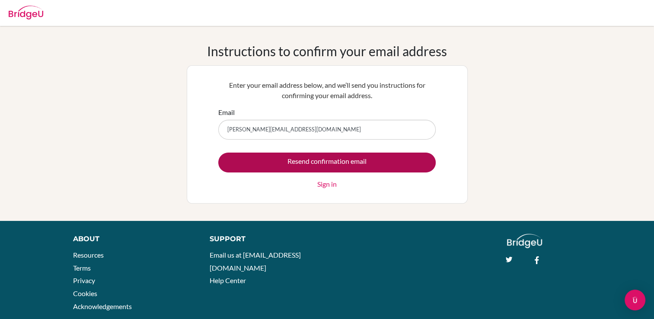  What do you see at coordinates (264, 239) in the screenshot?
I see `div: Support` at bounding box center [264, 239].